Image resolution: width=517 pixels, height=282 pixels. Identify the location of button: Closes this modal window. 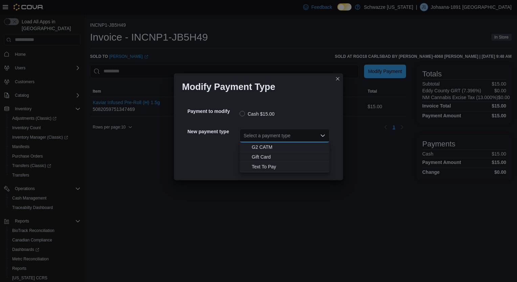
(338, 79).